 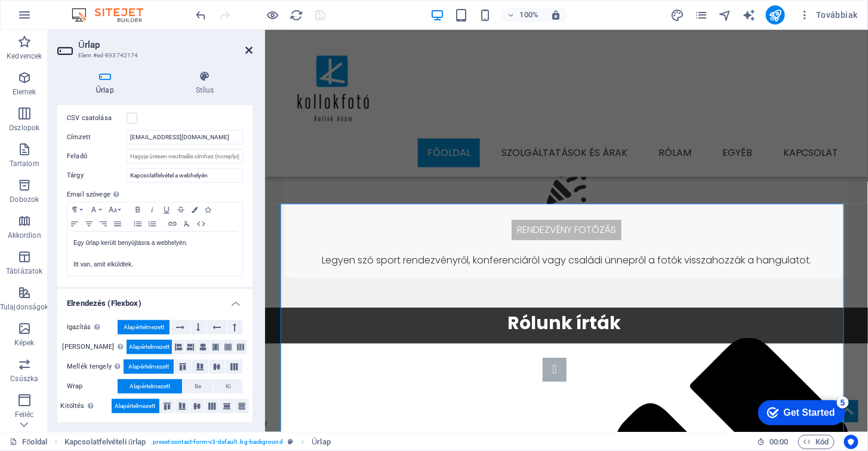 What do you see at coordinates (172, 224) in the screenshot?
I see `button: Insert Link` at bounding box center [172, 224].